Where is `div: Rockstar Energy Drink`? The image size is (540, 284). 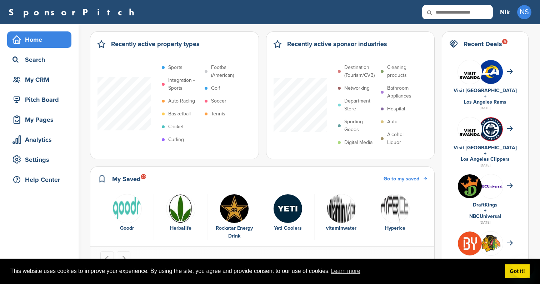
div: Rockstar Energy Drink is located at coordinates (234, 232).